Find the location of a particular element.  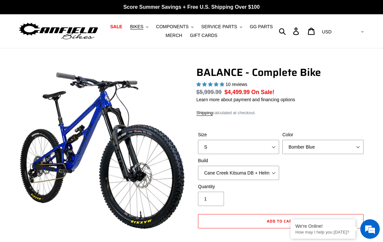

span: 10 reviews is located at coordinates (236, 84).